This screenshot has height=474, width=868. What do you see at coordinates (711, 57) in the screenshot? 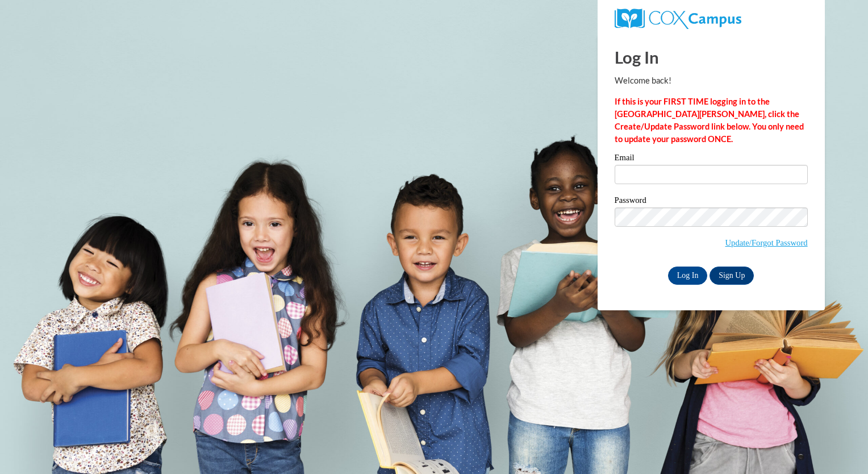
I see `h1: Log In` at bounding box center [711, 57].